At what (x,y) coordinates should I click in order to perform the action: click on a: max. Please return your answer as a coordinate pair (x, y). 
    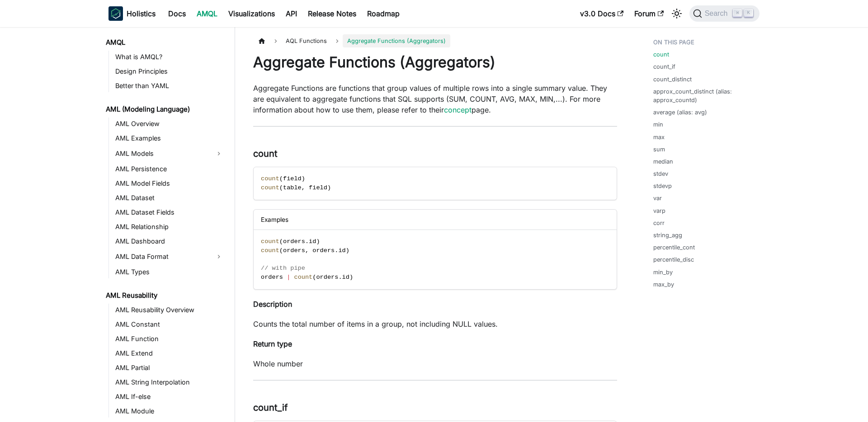
    Looking at the image, I should click on (659, 137).